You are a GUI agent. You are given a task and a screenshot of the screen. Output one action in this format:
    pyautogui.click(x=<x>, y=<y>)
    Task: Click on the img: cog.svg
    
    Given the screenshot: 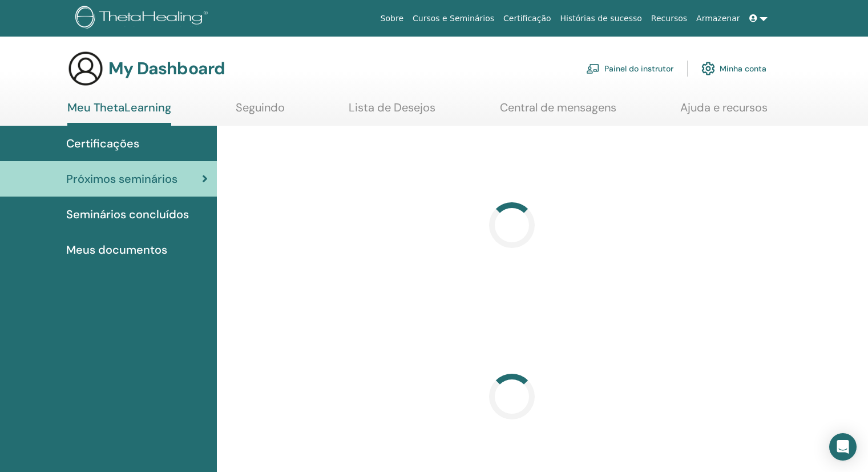 What is the action you would take?
    pyautogui.click(x=709, y=68)
    